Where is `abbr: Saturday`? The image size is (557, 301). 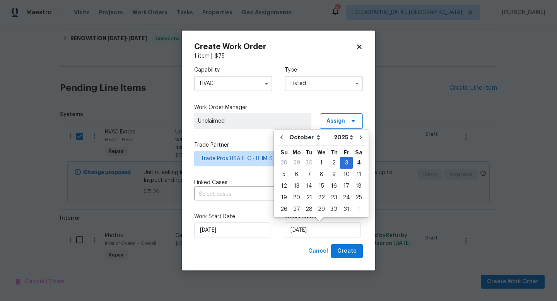
abbr: Saturday is located at coordinates (358, 152).